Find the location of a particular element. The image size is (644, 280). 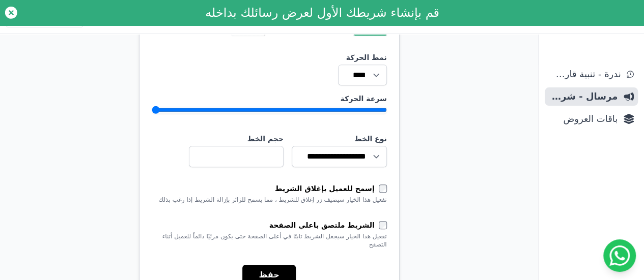

span: باقات العروض is located at coordinates (583, 119).